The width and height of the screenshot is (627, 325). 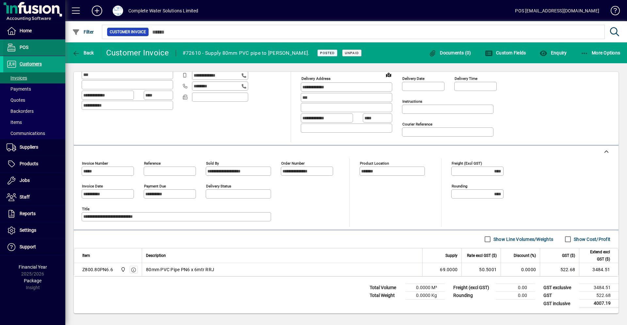 I want to click on a: Items, so click(x=34, y=122).